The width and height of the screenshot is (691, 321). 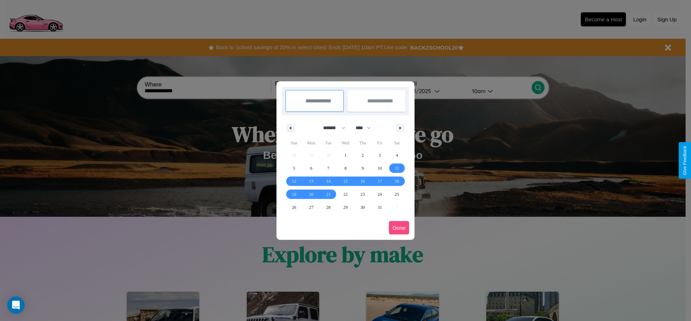 What do you see at coordinates (346, 181) in the screenshot?
I see `span: 15` at bounding box center [346, 181].